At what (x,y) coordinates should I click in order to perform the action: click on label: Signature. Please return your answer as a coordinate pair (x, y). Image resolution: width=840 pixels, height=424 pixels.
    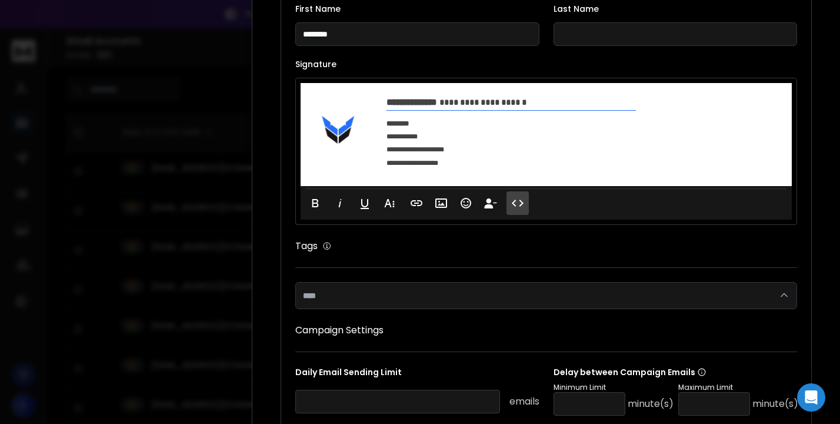
    Looking at the image, I should click on (546, 64).